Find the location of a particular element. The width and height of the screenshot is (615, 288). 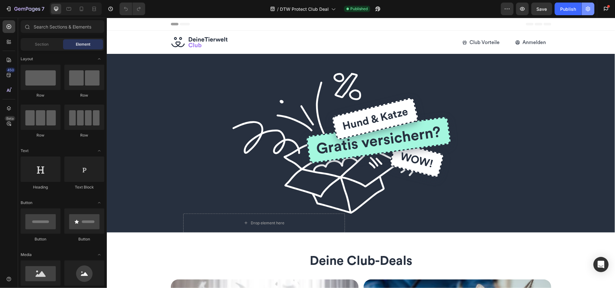

div: Heading is located at coordinates (41, 187).